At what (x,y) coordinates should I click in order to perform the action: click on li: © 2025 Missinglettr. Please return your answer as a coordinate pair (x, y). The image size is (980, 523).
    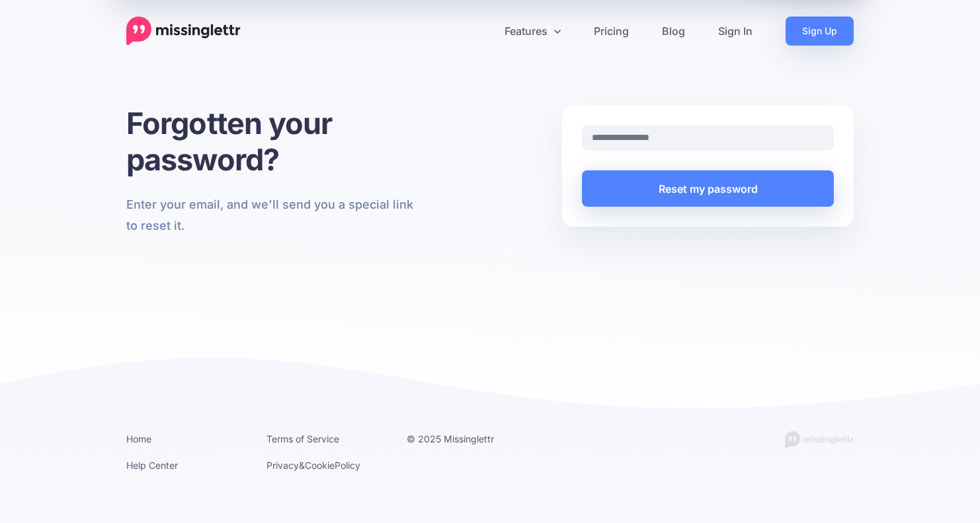
    Looking at the image, I should click on (467, 438).